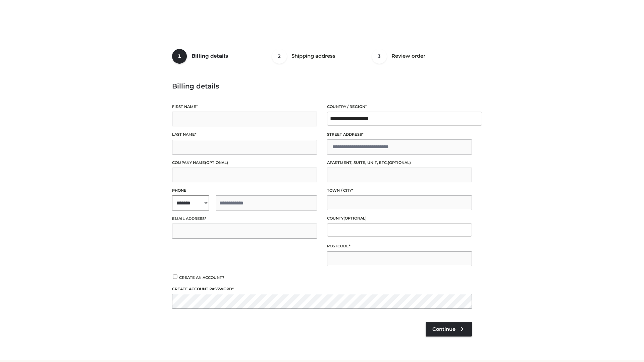 The height and width of the screenshot is (362, 644). Describe the element at coordinates (449, 329) in the screenshot. I see `a: Continue` at that location.